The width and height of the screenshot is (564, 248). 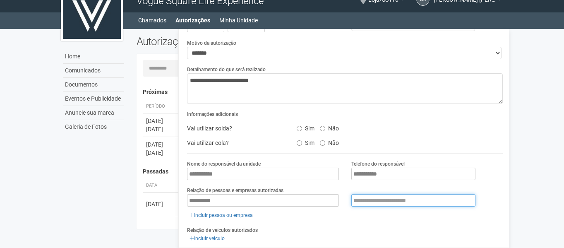 I want to click on label: Telefone do responsável, so click(x=378, y=164).